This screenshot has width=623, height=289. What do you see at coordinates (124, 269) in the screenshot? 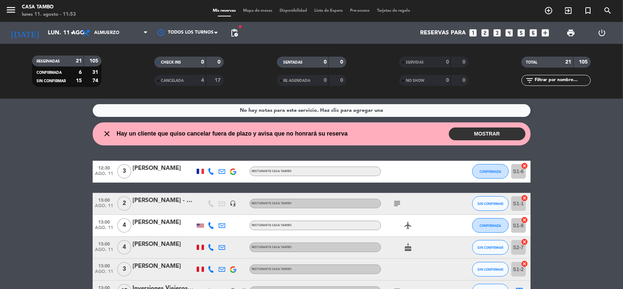
I see `span: 3` at bounding box center [124, 269].